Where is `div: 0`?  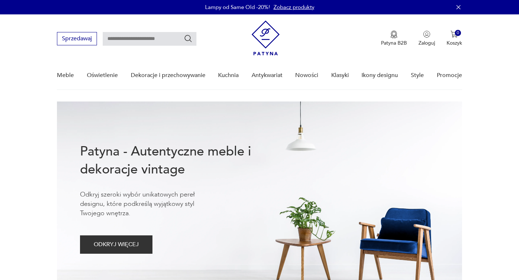 div: 0 is located at coordinates (457, 33).